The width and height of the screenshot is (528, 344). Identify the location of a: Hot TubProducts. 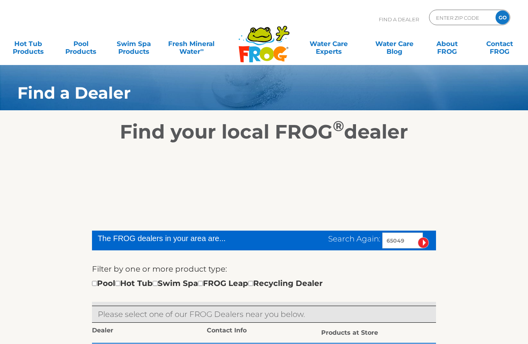
(28, 44).